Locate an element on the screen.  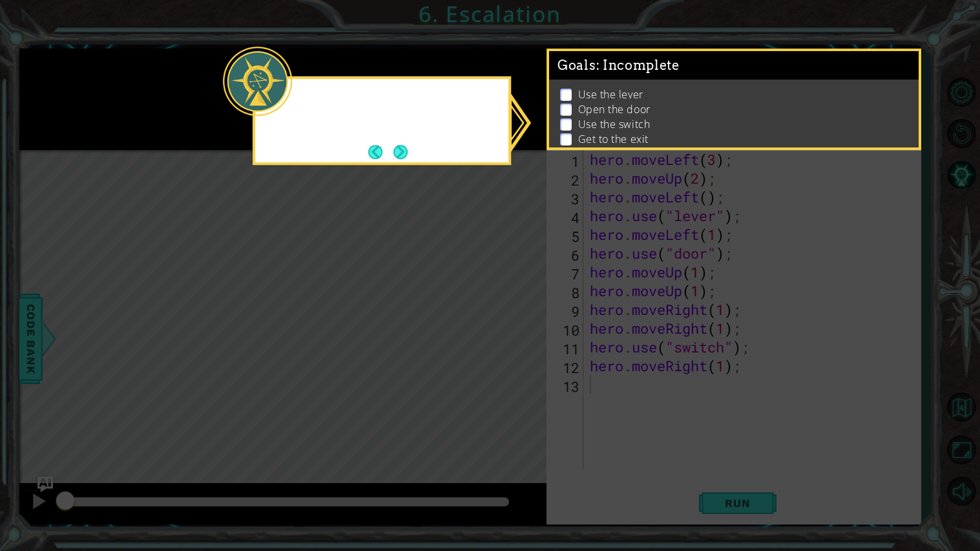
p: Use the lever is located at coordinates (610, 94).